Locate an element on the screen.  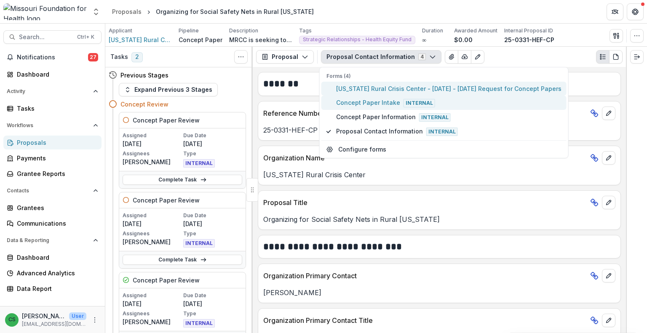
button: Expand right is located at coordinates (637, 57).